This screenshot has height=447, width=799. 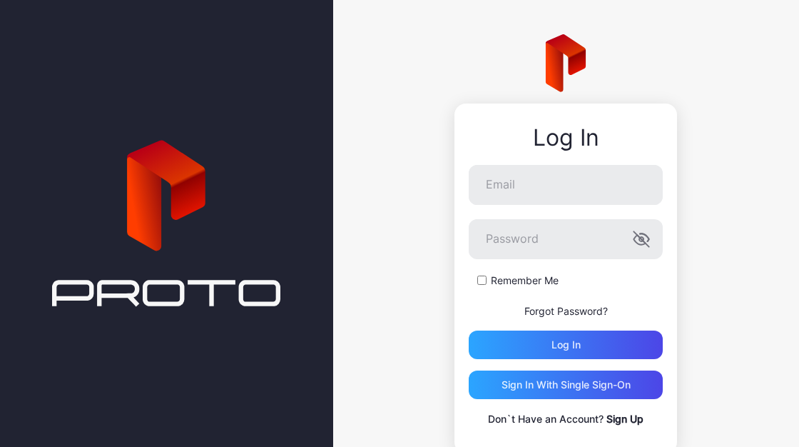 I want to click on label: Remember Me, so click(x=524, y=280).